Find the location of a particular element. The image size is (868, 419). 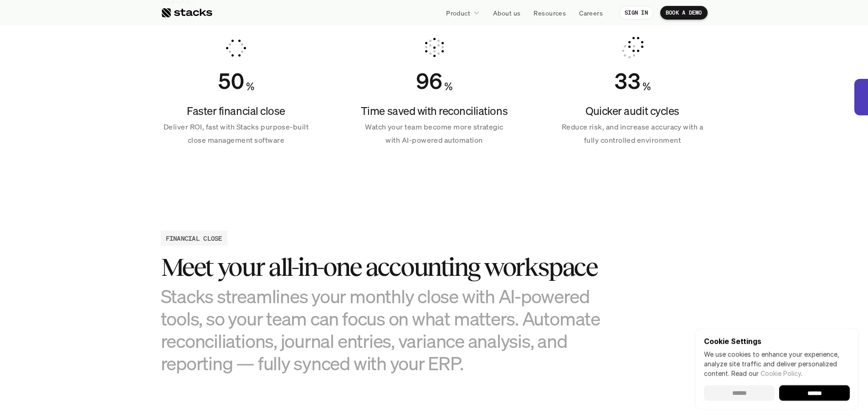

p: Cookie Settings is located at coordinates (777, 341).